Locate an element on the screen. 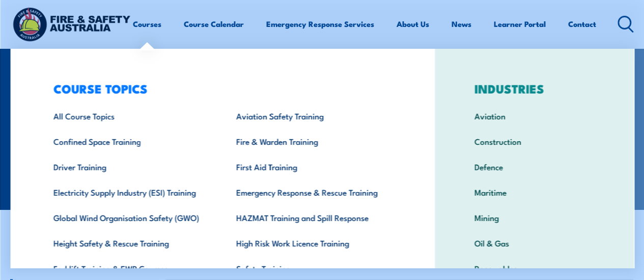  a: First Aid Training is located at coordinates (311, 167).